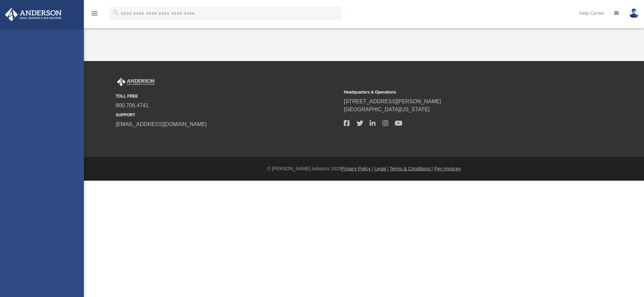 The height and width of the screenshot is (297, 644). I want to click on img: User Pic, so click(634, 13).